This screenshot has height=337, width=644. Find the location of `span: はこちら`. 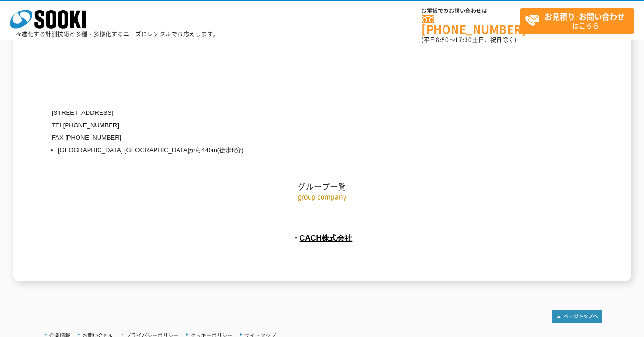

span: はこちら is located at coordinates (580, 20).